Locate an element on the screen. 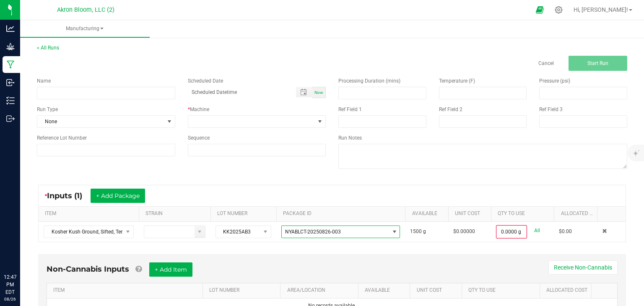 The image size is (644, 306). inline-svg: Outbound is located at coordinates (11, 119).